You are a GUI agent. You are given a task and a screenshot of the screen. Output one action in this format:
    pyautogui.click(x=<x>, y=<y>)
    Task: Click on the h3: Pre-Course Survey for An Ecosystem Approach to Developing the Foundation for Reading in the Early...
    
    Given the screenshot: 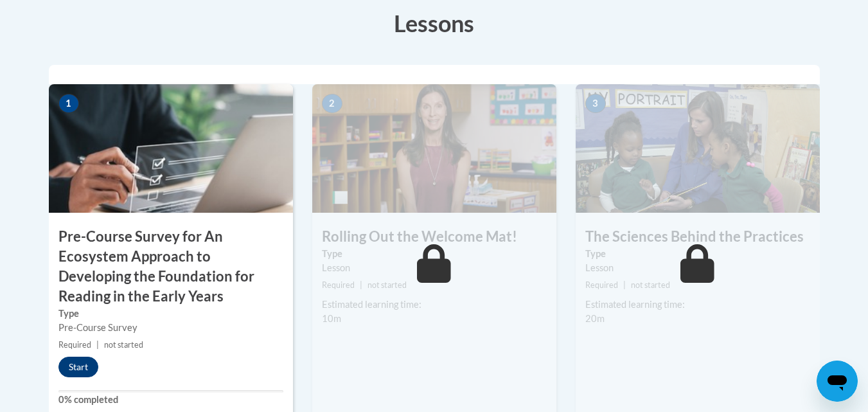 What is the action you would take?
    pyautogui.click(x=171, y=266)
    